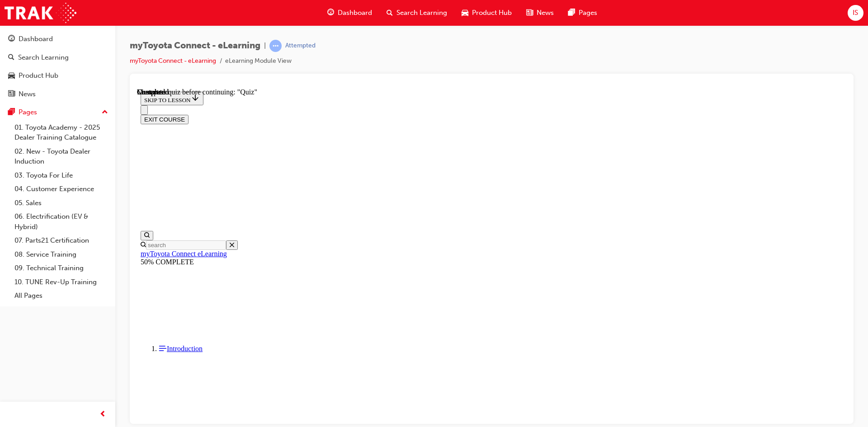 This screenshot has height=427, width=868. Describe the element at coordinates (275, 45) in the screenshot. I see `span: learningRecordVerb_ATTEMPT-icon` at that location.